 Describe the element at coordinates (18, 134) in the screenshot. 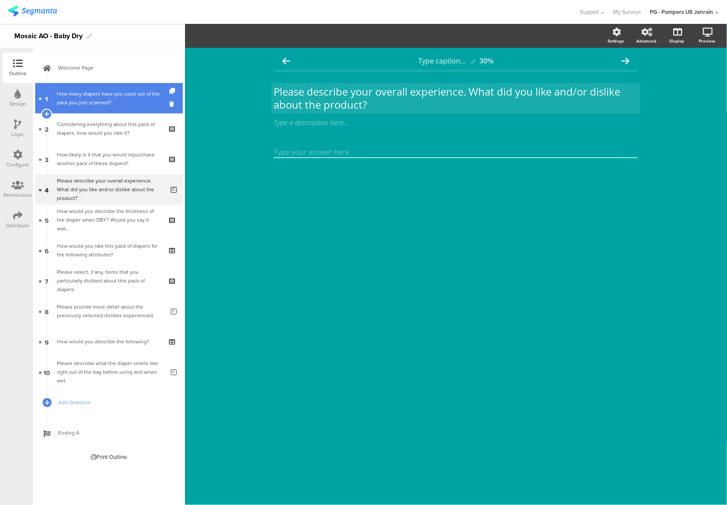

I see `div: Logic` at that location.